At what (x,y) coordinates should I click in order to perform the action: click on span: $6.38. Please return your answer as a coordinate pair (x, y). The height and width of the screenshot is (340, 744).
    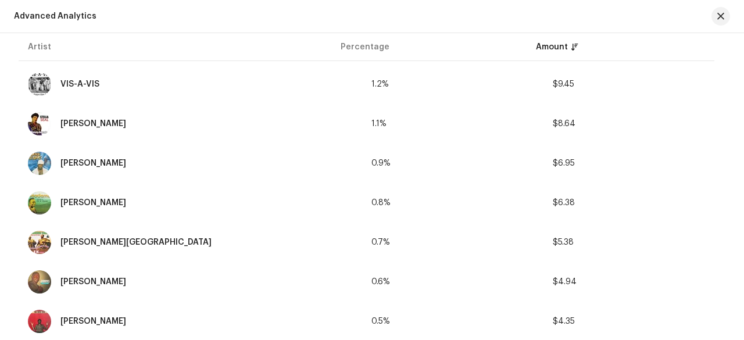
    Looking at the image, I should click on (564, 203).